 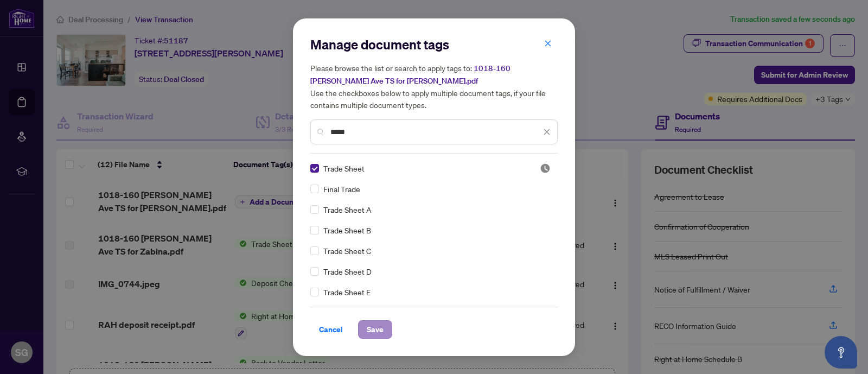 What do you see at coordinates (331, 330) in the screenshot?
I see `button: Cancel` at bounding box center [331, 330].